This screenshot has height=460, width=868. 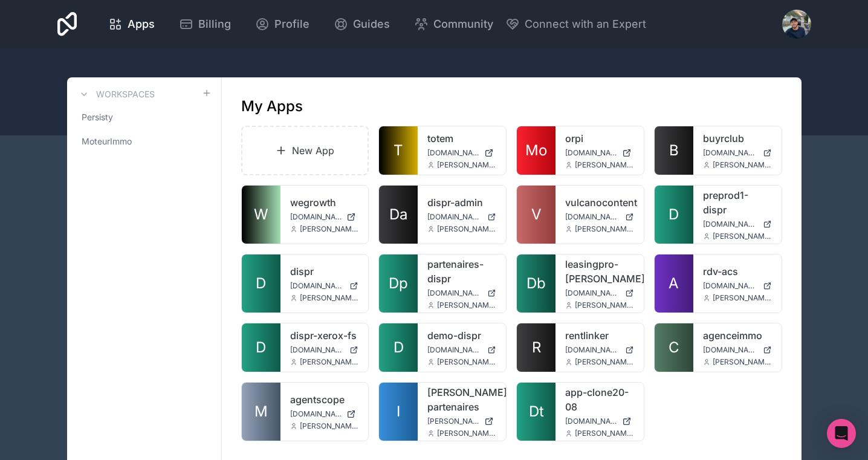 I want to click on a: preprod1-dispr, so click(x=738, y=202).